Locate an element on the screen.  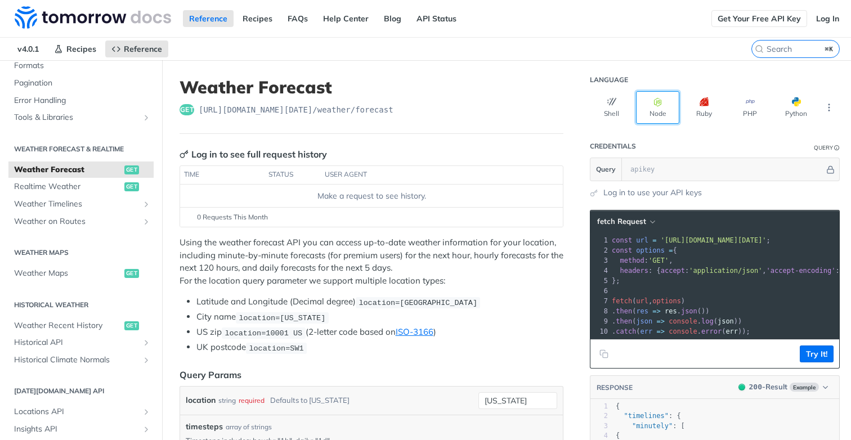
span: Reference is located at coordinates (143, 49).